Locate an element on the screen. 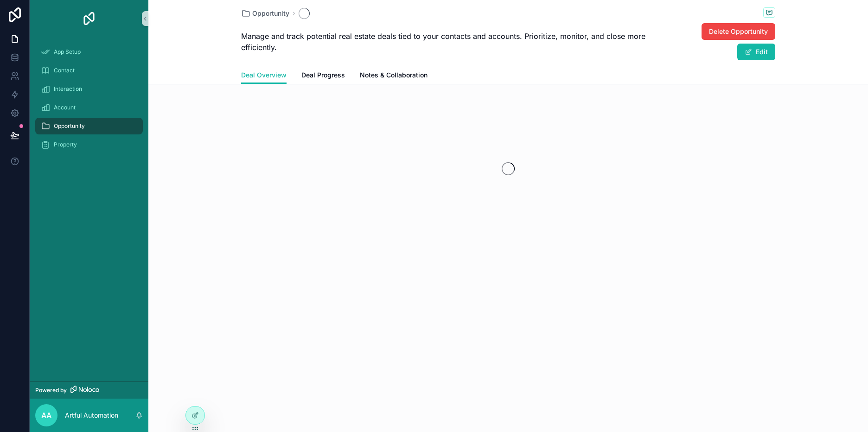 Image resolution: width=868 pixels, height=432 pixels. a: Notes & Collaboration is located at coordinates (394, 76).